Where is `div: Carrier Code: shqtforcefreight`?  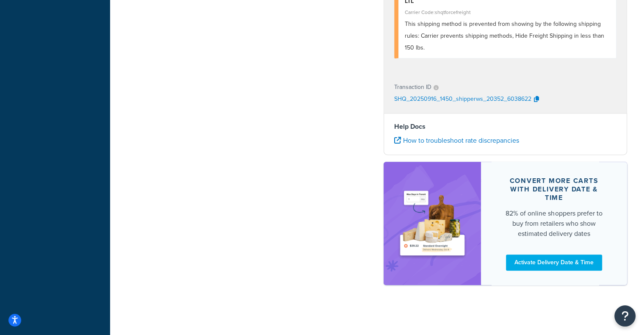
div: Carrier Code: shqtforcefreight is located at coordinates (508, 12).